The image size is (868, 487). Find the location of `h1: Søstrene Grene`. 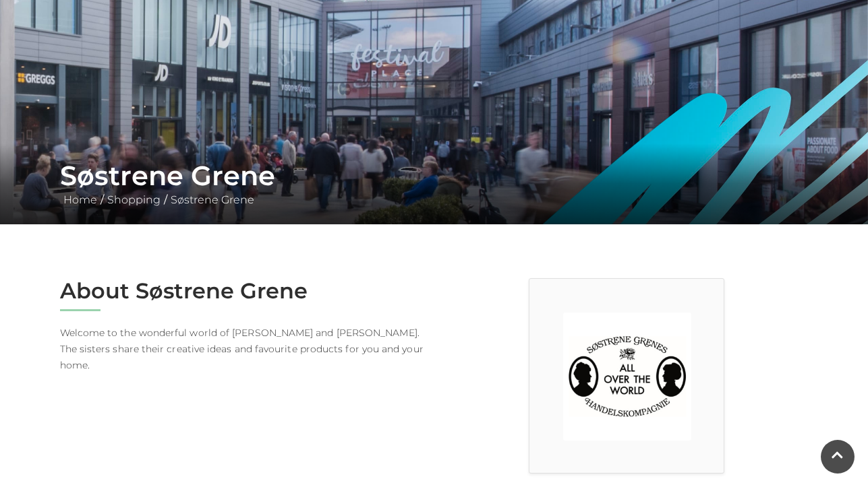

h1: Søstrene Grene is located at coordinates (435, 176).